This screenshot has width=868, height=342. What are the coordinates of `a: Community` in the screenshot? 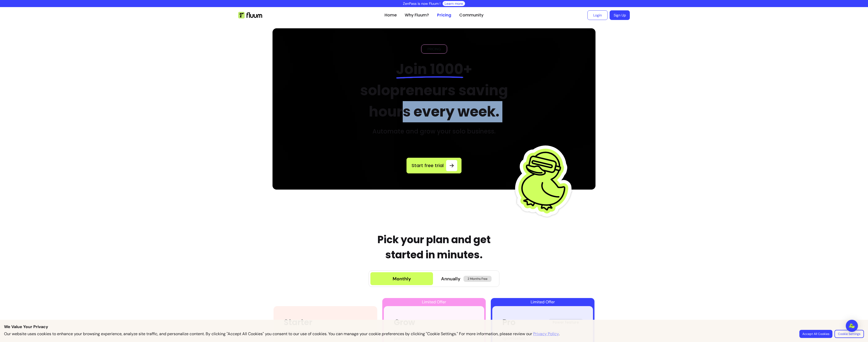 It's located at (471, 15).